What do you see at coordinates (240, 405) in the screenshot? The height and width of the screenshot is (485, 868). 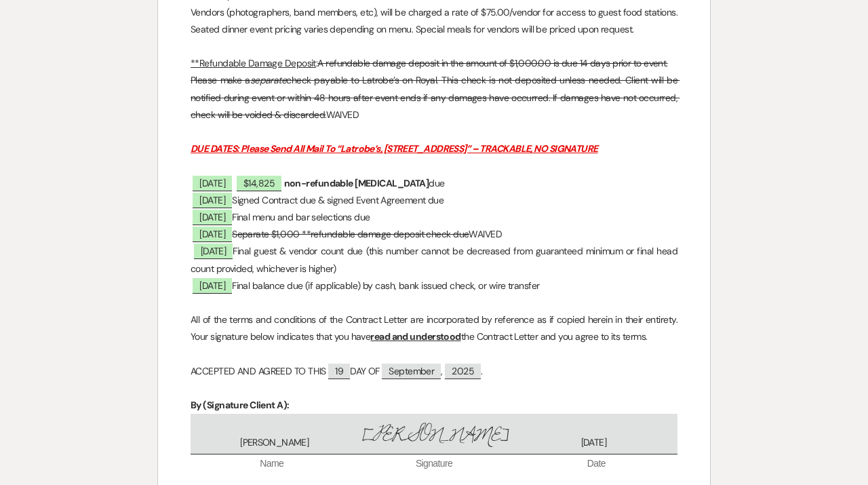 I see `strong: By (Signature Client A):` at bounding box center [240, 405].